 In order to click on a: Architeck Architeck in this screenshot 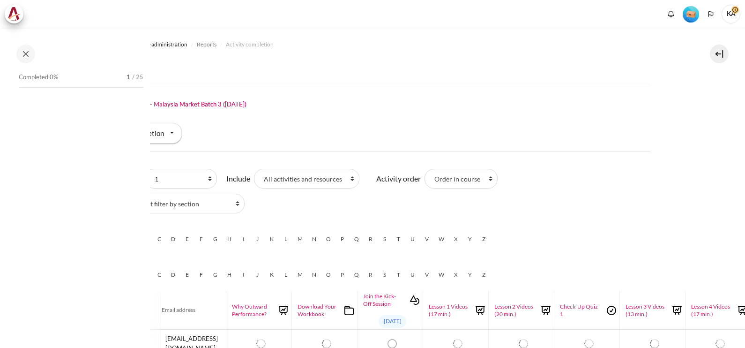, I will do `click(16, 14)`.